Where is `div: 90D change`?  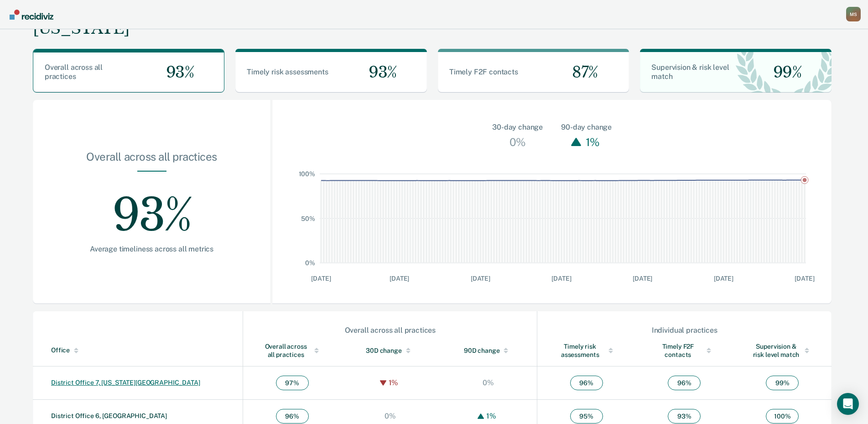
div: 90D change is located at coordinates (488, 351).